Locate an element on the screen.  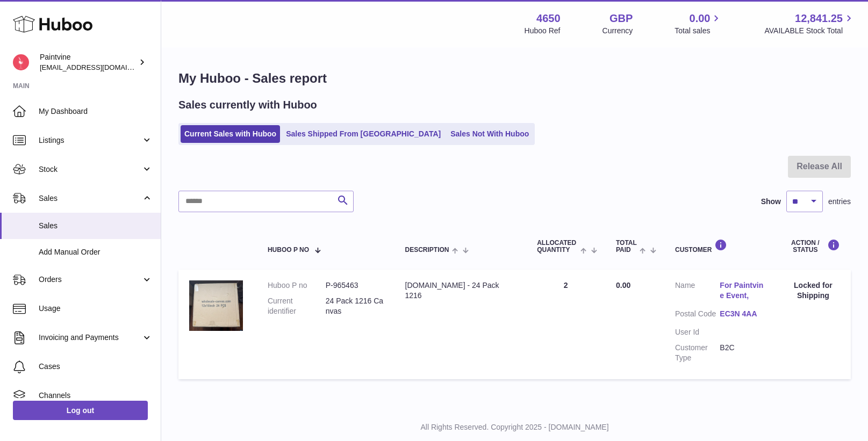
div: Action / Status is located at coordinates (813, 246).